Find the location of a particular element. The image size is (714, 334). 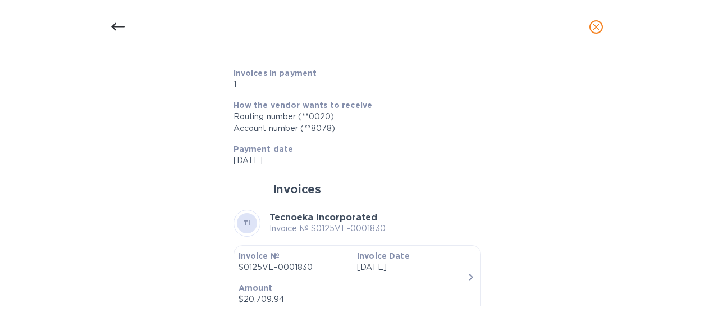

b: Invoices in payment is located at coordinates (275, 73).